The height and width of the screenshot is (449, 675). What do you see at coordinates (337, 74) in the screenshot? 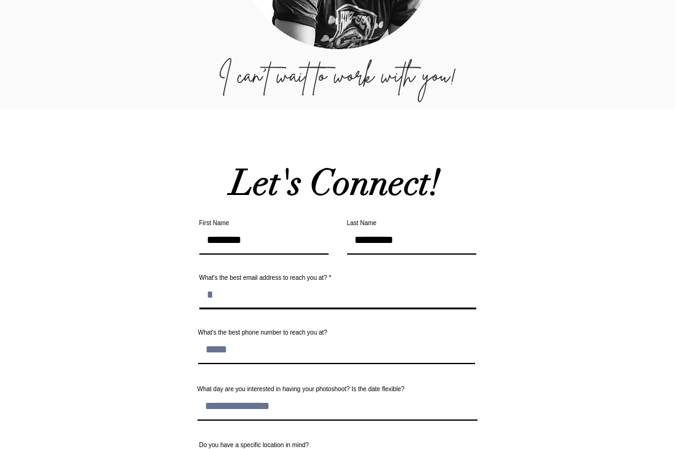
I see `span: I can't wait to work with you!` at bounding box center [337, 74].